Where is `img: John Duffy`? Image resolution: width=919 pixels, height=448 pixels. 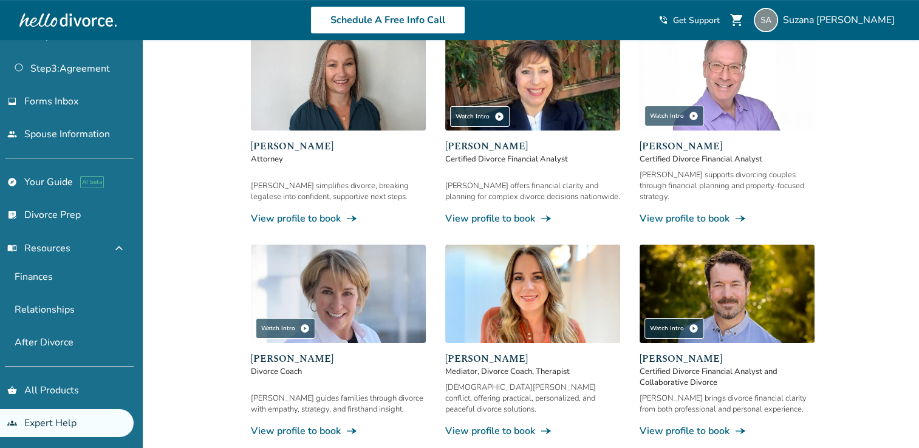
img: John Duffy is located at coordinates (727, 294).